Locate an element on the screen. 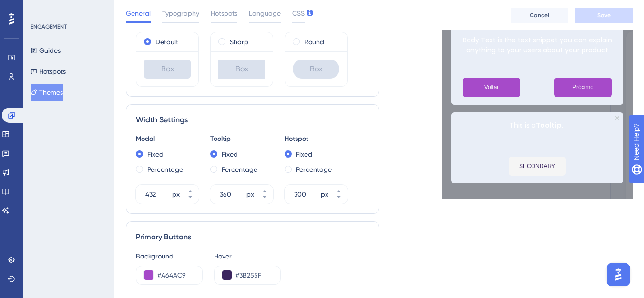 The height and width of the screenshot is (298, 644). button: SECONDARY is located at coordinates (537, 166).